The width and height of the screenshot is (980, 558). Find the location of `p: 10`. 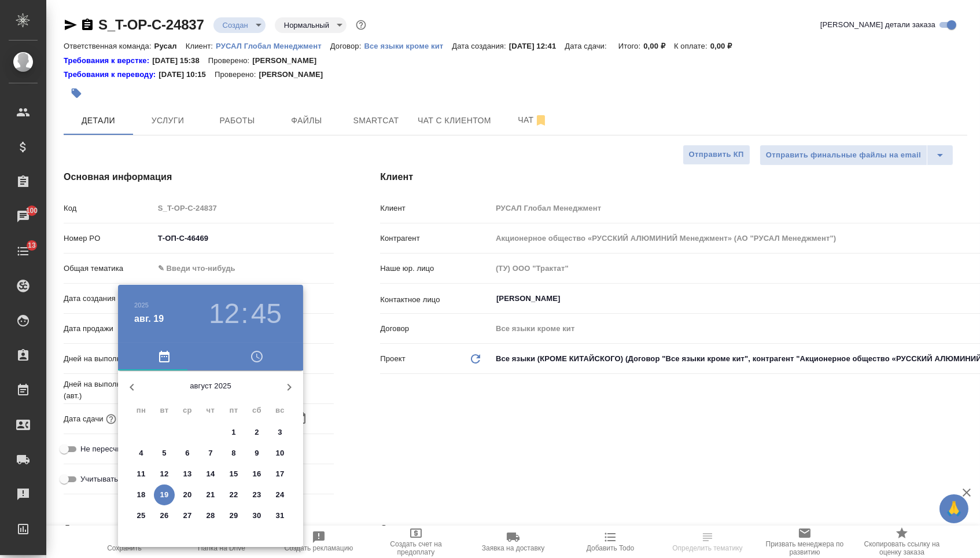

p: 10 is located at coordinates (280, 453).